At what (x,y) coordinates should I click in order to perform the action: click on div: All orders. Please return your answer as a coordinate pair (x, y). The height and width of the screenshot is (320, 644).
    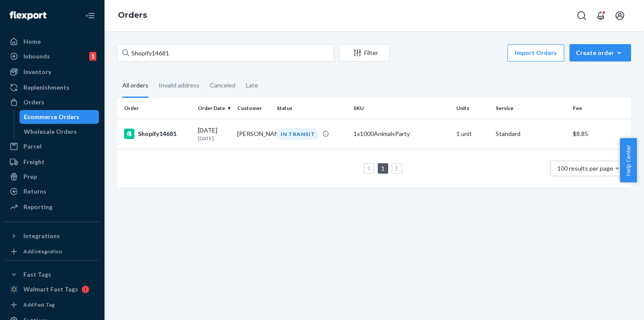
    Looking at the image, I should click on (135, 86).